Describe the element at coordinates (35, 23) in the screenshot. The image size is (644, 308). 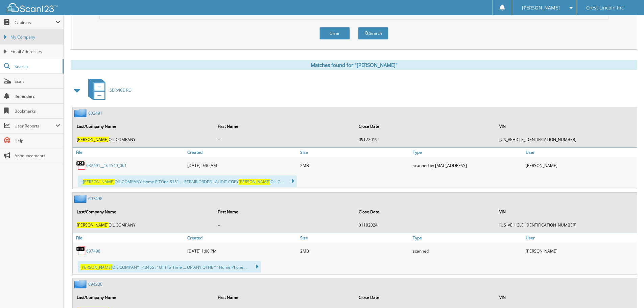
I see `span: Cabinets` at that location.